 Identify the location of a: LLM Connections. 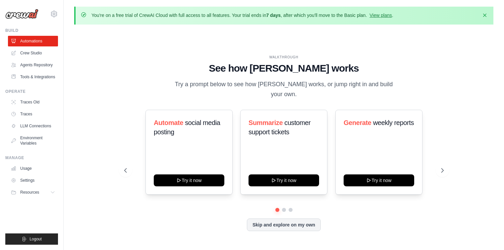
(33, 126).